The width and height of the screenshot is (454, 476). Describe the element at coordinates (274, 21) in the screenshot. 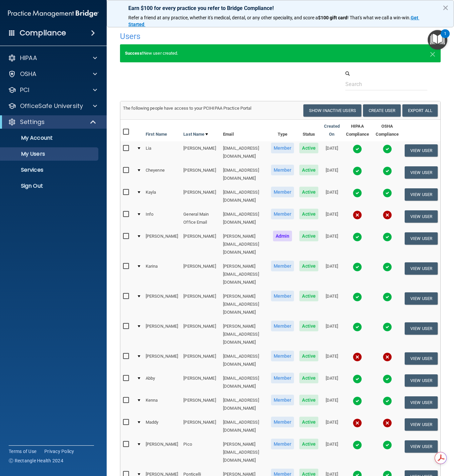

I see `strong: Get Started` at that location.